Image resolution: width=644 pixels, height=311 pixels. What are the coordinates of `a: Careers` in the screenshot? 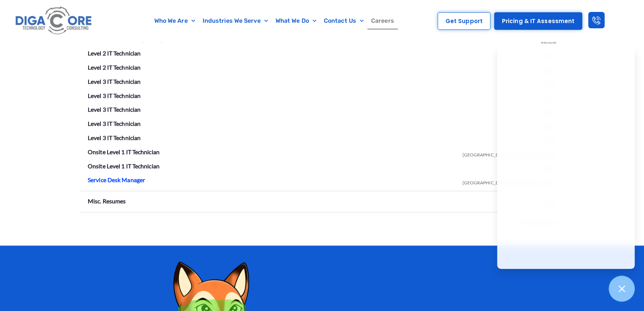 It's located at (383, 21).